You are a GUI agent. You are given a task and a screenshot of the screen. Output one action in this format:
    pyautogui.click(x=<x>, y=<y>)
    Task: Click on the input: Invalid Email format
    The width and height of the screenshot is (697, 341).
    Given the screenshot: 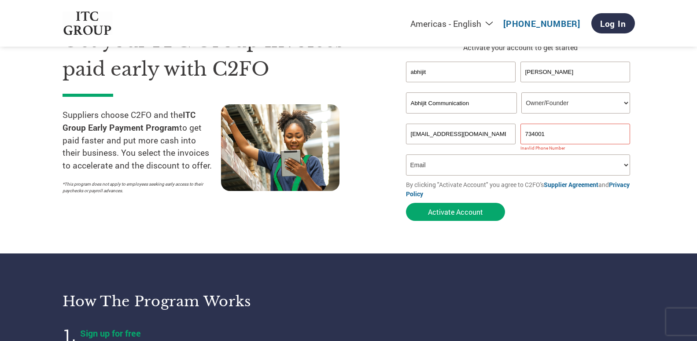 What is the action you would take?
    pyautogui.click(x=461, y=134)
    